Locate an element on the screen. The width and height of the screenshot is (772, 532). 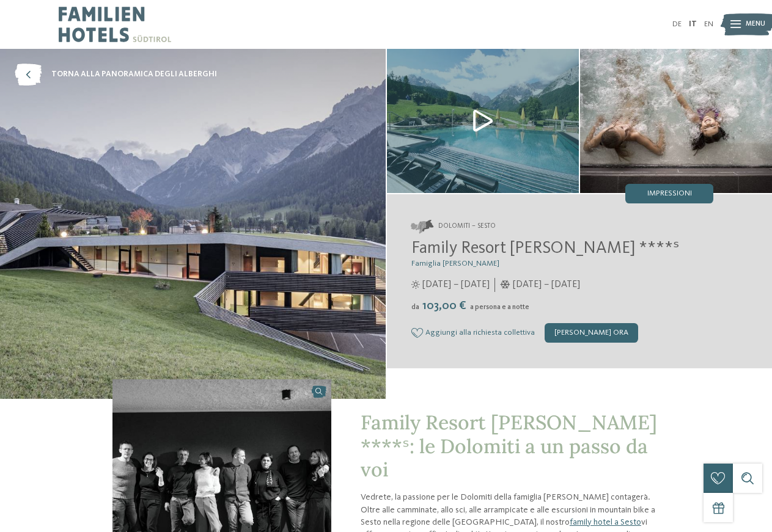
i: Orari d'apertura inverno is located at coordinates (505, 285).